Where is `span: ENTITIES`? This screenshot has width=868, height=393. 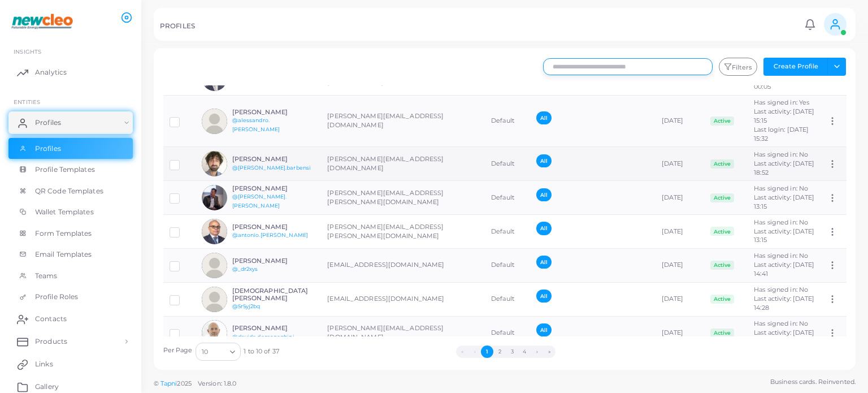 span: ENTITIES is located at coordinates (27, 102).